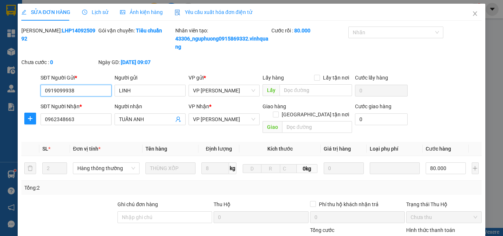  Describe the element at coordinates (273, 78) in the screenshot. I see `span: Lấy hàng` at that location.